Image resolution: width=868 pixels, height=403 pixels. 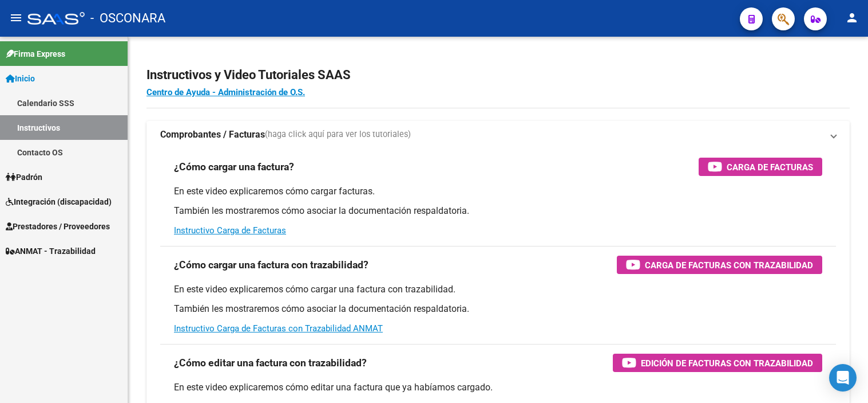 What do you see at coordinates (58, 226) in the screenshot?
I see `span: Prestadores / Proveedores` at bounding box center [58, 226].